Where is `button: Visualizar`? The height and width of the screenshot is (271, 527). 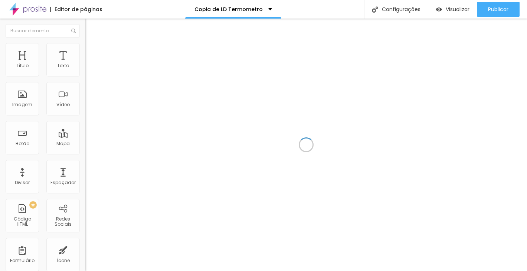 button: Visualizar is located at coordinates (452, 9).